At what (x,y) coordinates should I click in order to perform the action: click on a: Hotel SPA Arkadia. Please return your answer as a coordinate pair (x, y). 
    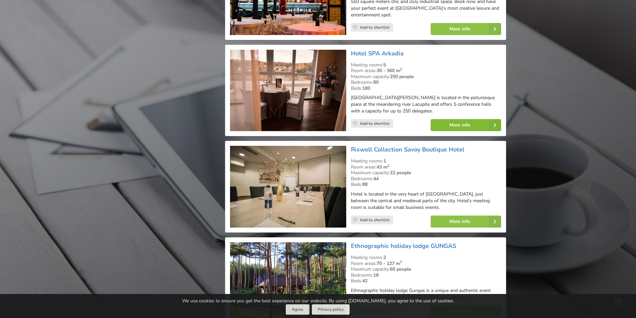
    Looking at the image, I should click on (377, 53).